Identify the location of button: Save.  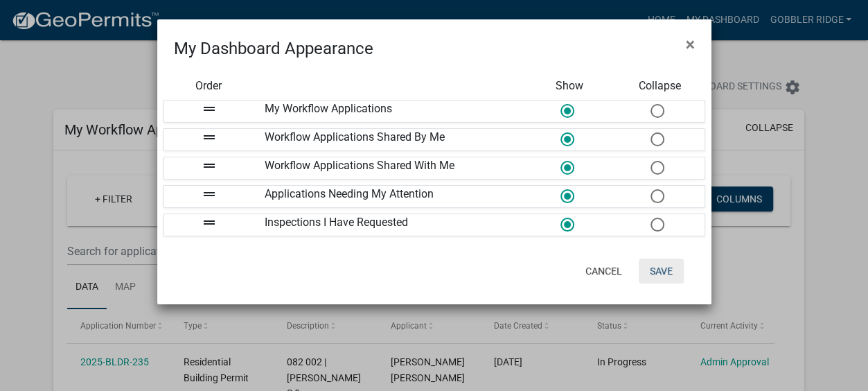
(661, 271).